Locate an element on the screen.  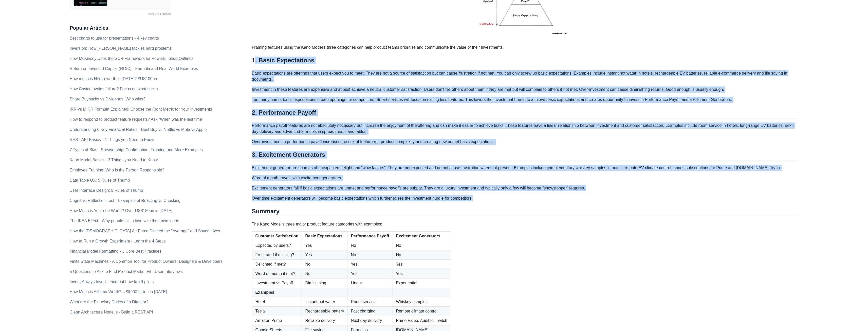
a: Invert, Always Invert - Find out how to kill pilots is located at coordinates (112, 281).